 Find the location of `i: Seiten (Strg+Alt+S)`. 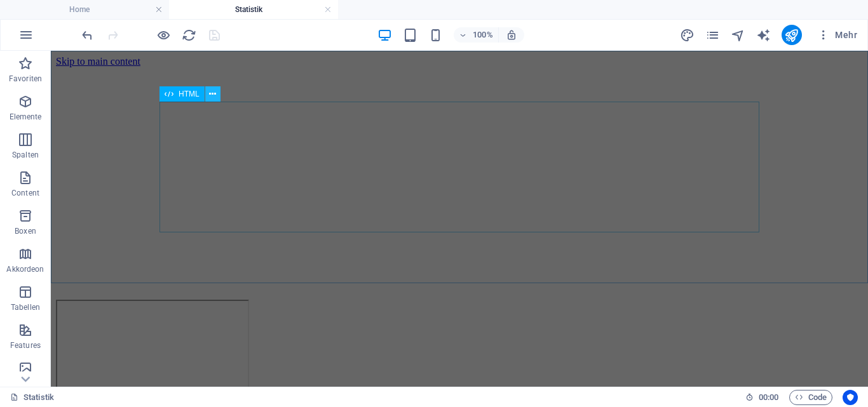

i: Seiten (Strg+Alt+S) is located at coordinates (713, 35).